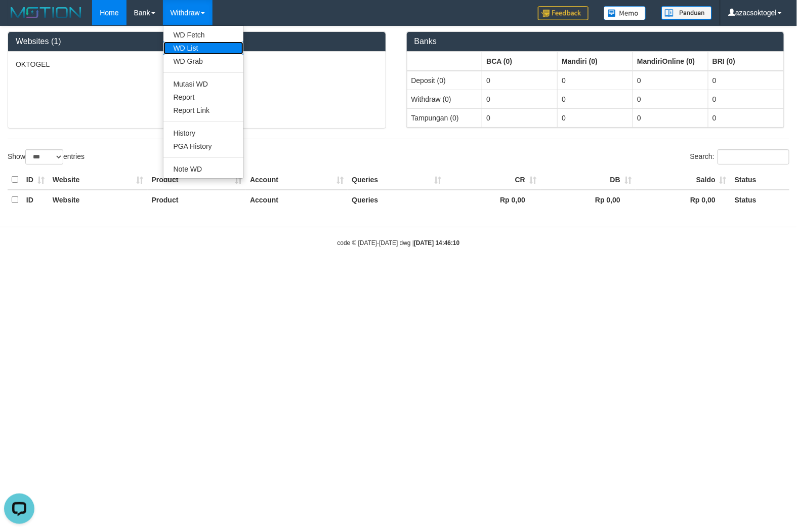 The image size is (797, 532). Describe the element at coordinates (46, 13) in the screenshot. I see `img: MOTION_logo.png` at that location.